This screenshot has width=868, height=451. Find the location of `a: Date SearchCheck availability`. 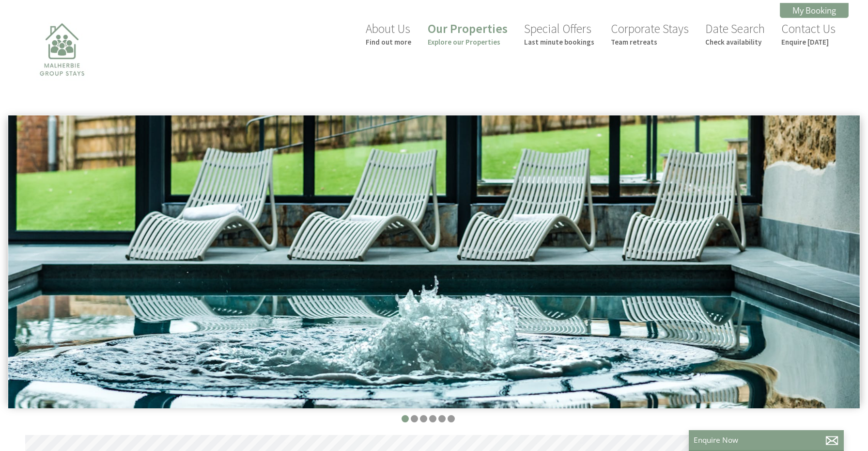

a: Date SearchCheck availability is located at coordinates (735, 33).